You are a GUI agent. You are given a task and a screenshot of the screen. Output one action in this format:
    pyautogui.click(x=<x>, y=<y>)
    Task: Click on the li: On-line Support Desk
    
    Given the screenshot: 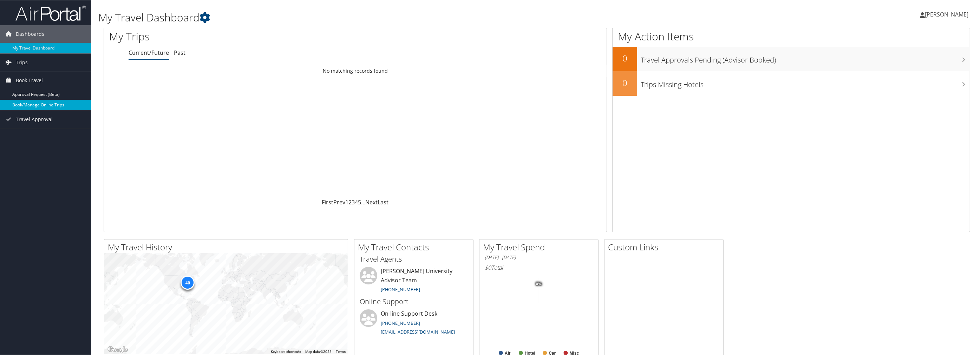 What is the action you would take?
    pyautogui.click(x=414, y=323)
    